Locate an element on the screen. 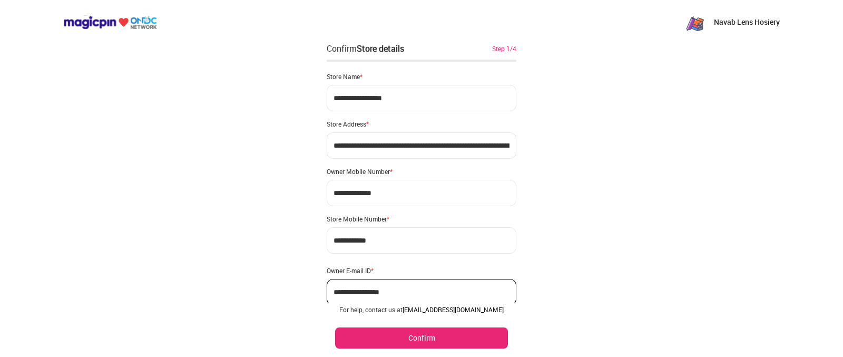  div: Step 1/4 is located at coordinates (504, 48).